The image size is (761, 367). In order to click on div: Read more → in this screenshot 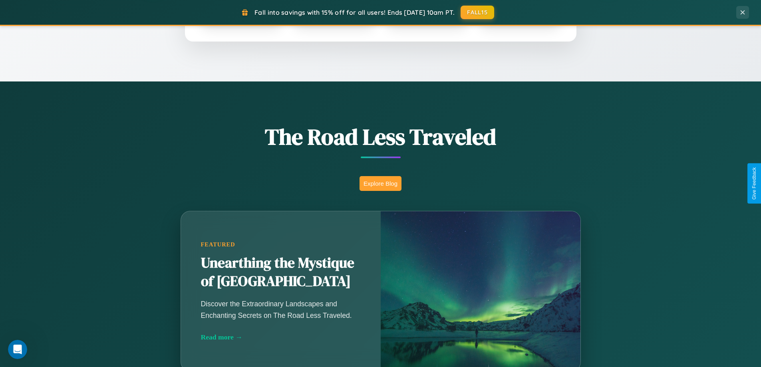, I will do `click(281, 337)`.